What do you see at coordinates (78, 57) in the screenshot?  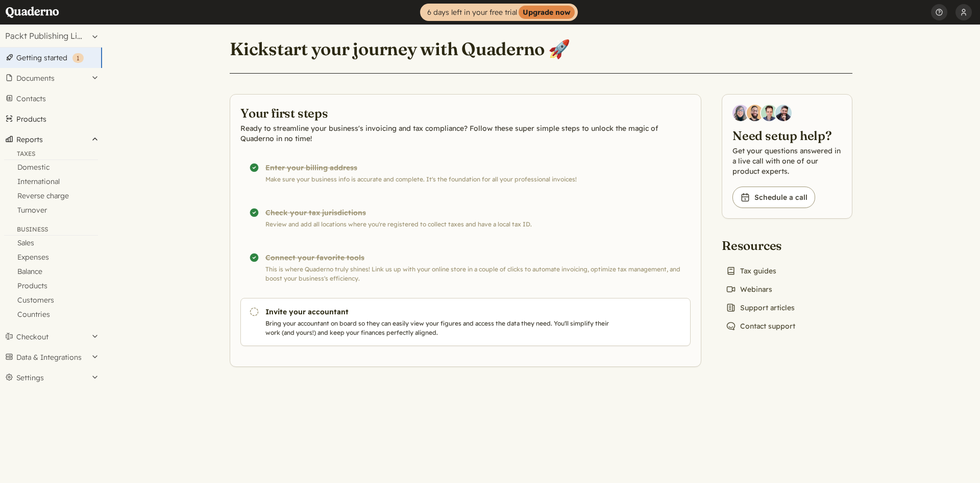 I see `span: 1` at bounding box center [78, 57].